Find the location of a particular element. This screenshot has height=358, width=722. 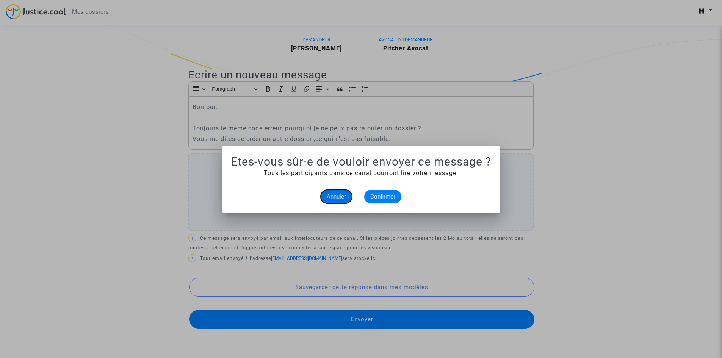

h1: Etes-vous sûr·e de vouloir envoyer ce message ? is located at coordinates (361, 162).